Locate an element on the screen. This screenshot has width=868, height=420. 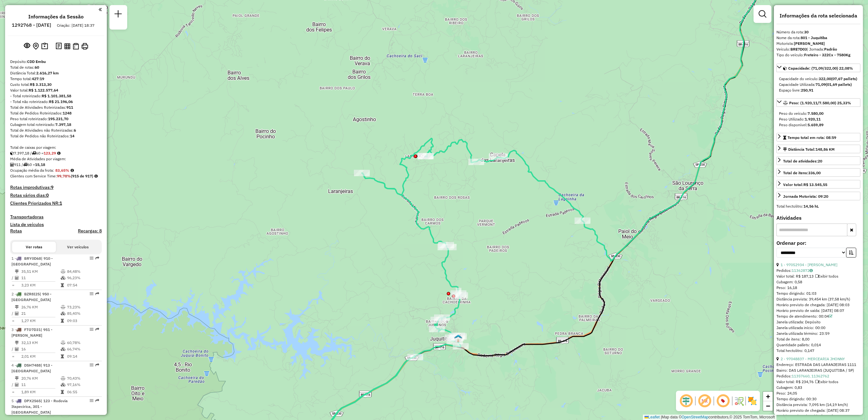
strong: R$ 1.101.381,58 is located at coordinates (56, 96).